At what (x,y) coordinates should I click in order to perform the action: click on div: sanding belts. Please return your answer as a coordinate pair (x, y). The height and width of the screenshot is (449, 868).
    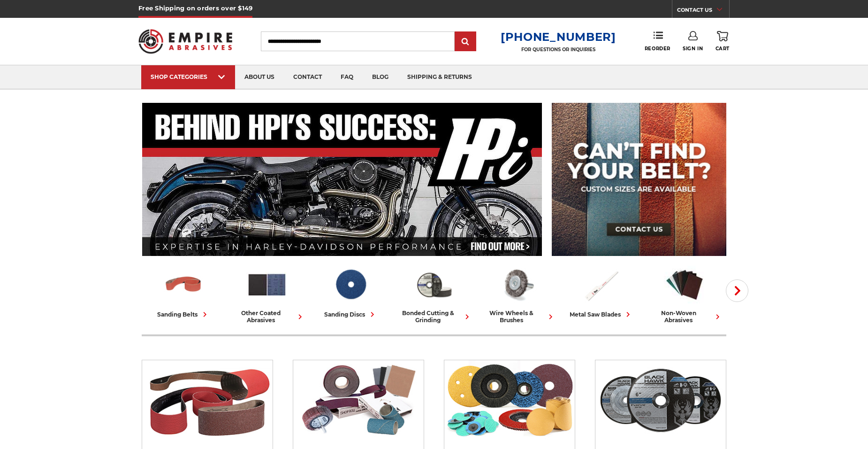
    Looking at the image, I should click on (184, 314).